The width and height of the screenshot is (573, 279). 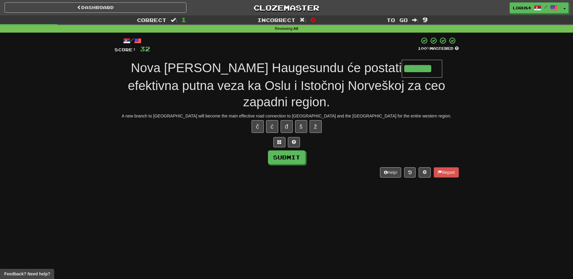 I want to click on span: loqu84, so click(x=521, y=8).